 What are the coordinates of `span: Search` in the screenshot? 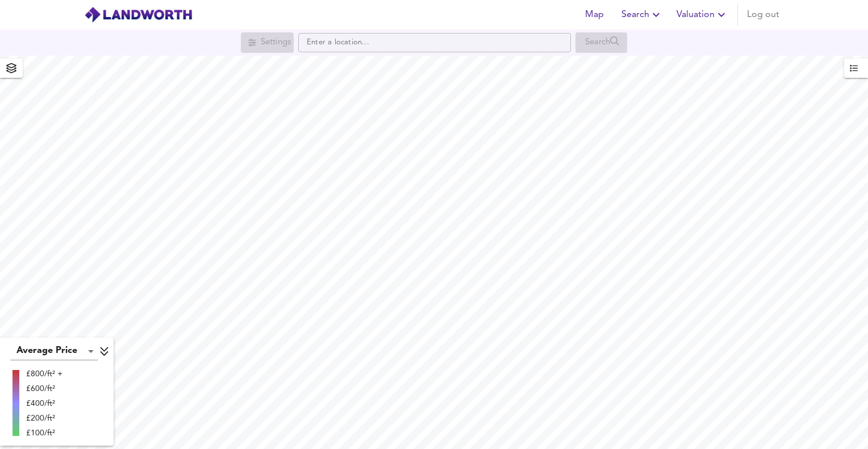 It's located at (642, 15).